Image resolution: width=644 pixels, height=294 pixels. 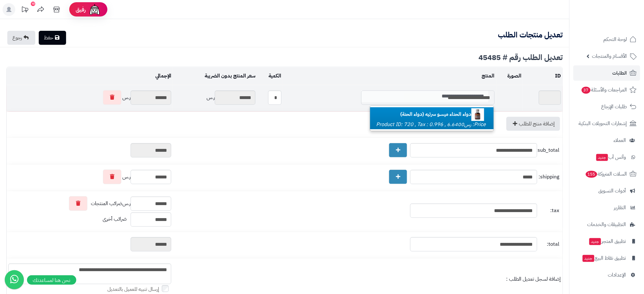 I want to click on a: إضافة منتج للطلب, so click(x=533, y=124).